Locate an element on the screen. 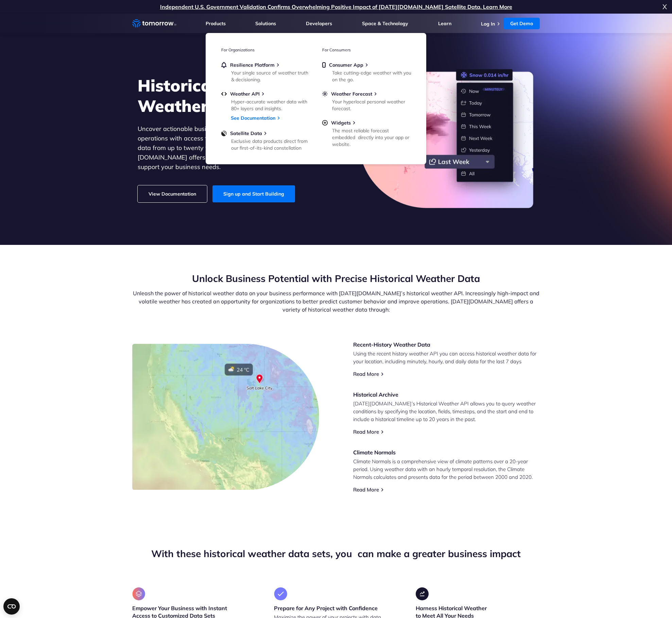 The width and height of the screenshot is (672, 618). div: Your single source of weather truth & decisioning. is located at coordinates (270, 76).